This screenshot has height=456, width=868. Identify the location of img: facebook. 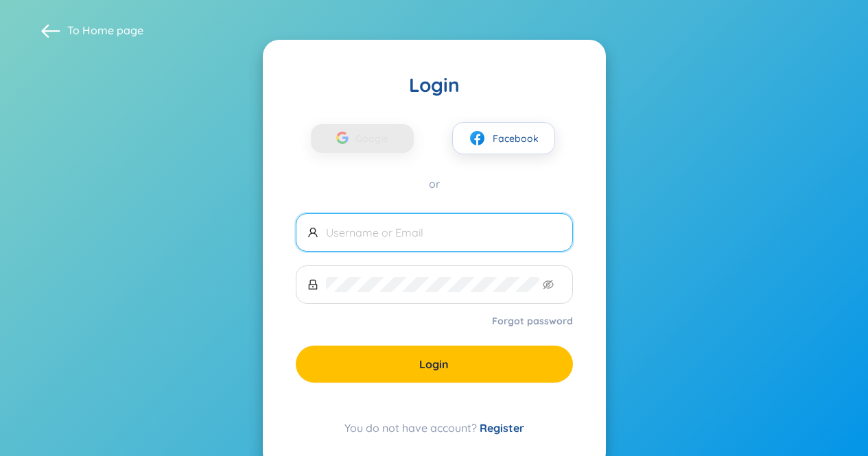
(477, 138).